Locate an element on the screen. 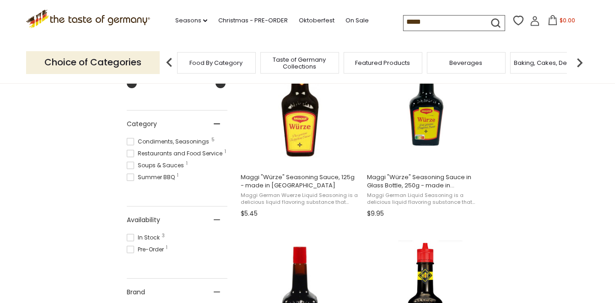  a: Food By Category is located at coordinates (217, 63).